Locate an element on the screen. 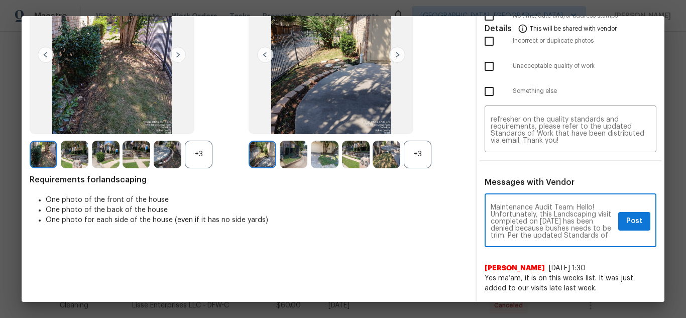 This screenshot has height=318, width=686. button: Post is located at coordinates (634, 221).